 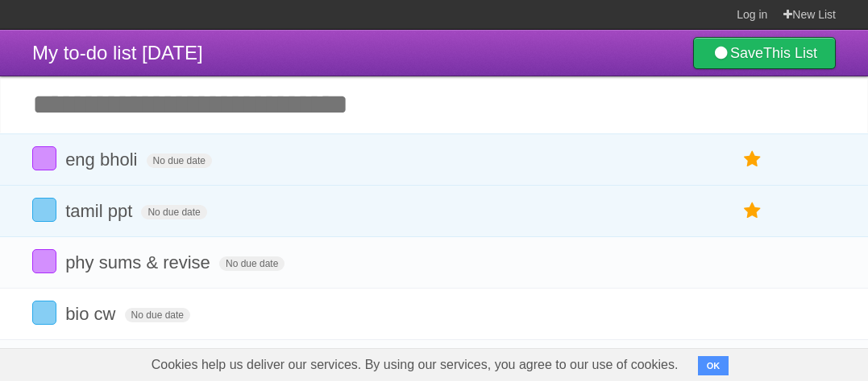 What do you see at coordinates (790, 53) in the screenshot?
I see `b: This List` at bounding box center [790, 53].